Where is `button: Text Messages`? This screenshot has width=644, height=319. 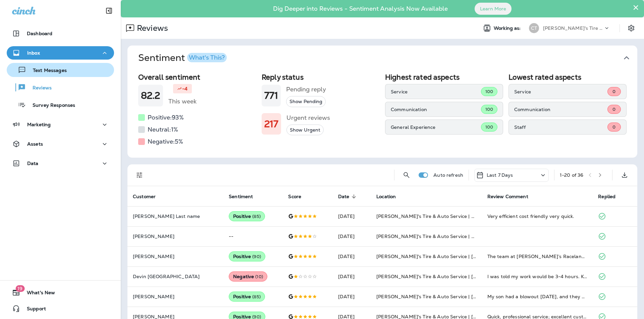
button: Text Messages is located at coordinates (60, 70).